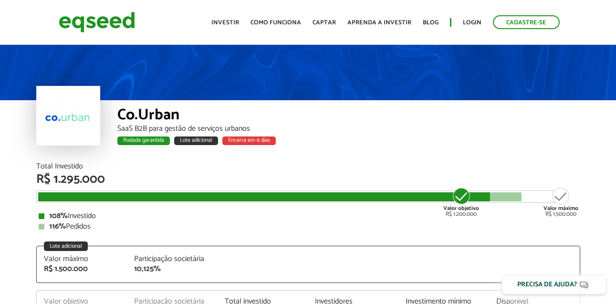  I want to click on a: Como funciona, so click(276, 22).